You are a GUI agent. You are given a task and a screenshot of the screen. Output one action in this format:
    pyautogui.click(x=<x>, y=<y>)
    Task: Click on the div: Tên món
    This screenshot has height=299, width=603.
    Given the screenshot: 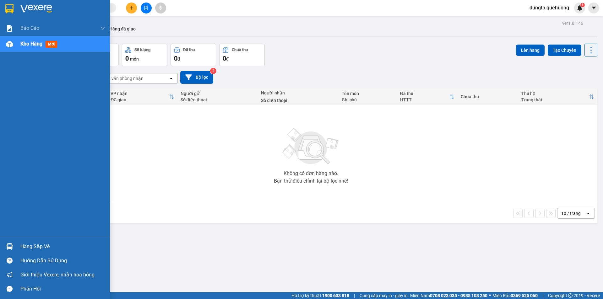 What is the action you would take?
    pyautogui.click(x=367, y=94)
    